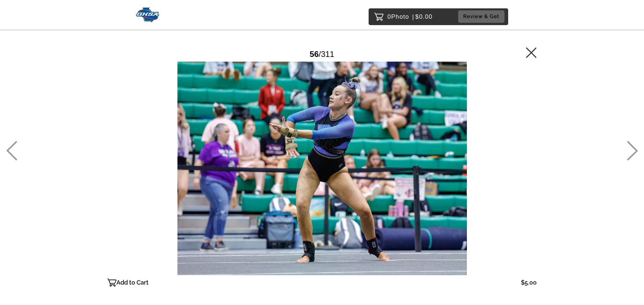 The image size is (644, 305). Describe the element at coordinates (482, 16) in the screenshot. I see `a: Review & Get` at that location.